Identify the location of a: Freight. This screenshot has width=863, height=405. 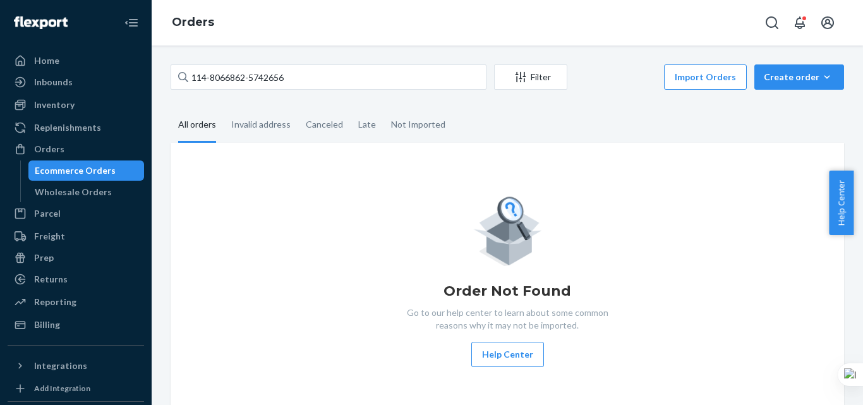
(76, 236).